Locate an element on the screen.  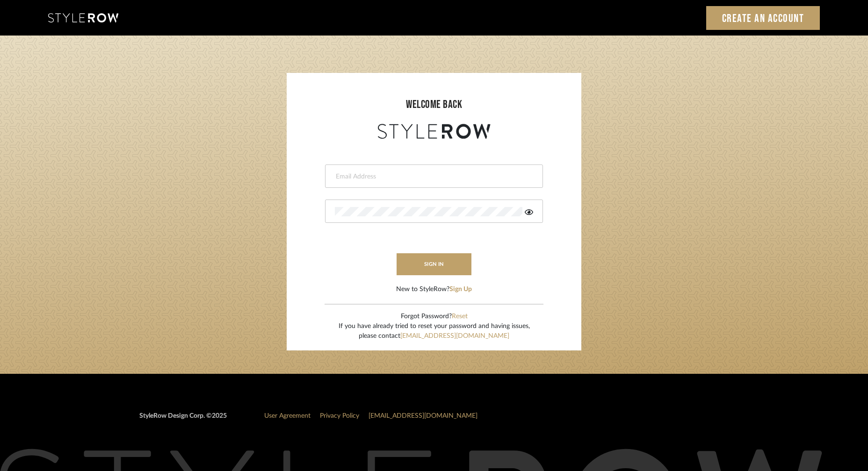
div: StyleRow Design Corp. ©2025 is located at coordinates (183, 420).